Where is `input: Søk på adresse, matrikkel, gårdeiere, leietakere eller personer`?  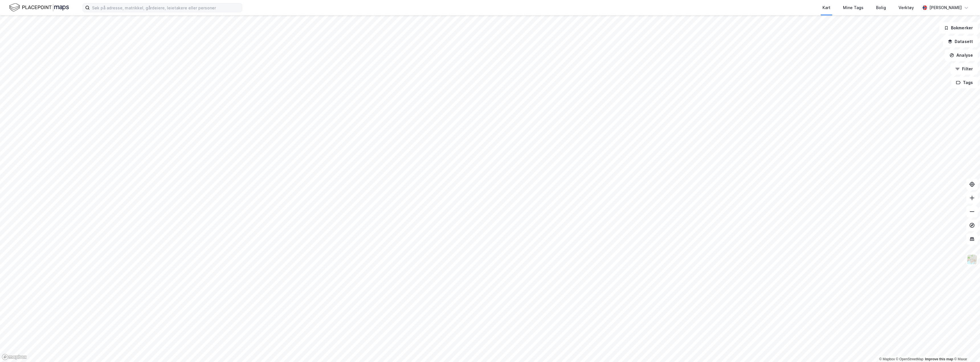
input: Søk på adresse, matrikkel, gårdeiere, leietakere eller personer is located at coordinates (166, 7).